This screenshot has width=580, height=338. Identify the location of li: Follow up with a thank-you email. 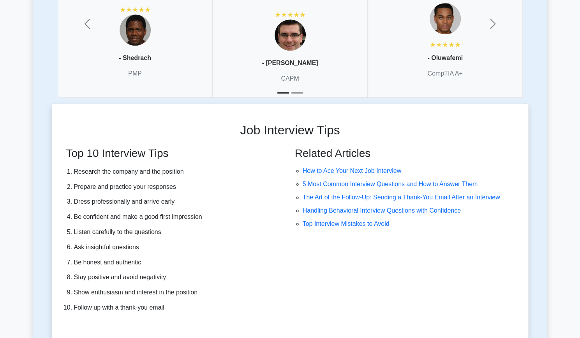
(177, 308).